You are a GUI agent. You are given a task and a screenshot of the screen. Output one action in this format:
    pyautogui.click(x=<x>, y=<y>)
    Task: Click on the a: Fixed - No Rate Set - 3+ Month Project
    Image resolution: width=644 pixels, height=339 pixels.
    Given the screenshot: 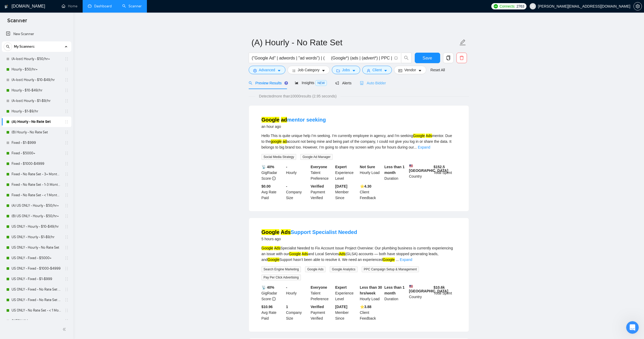 What is the action you would take?
    pyautogui.click(x=36, y=174)
    